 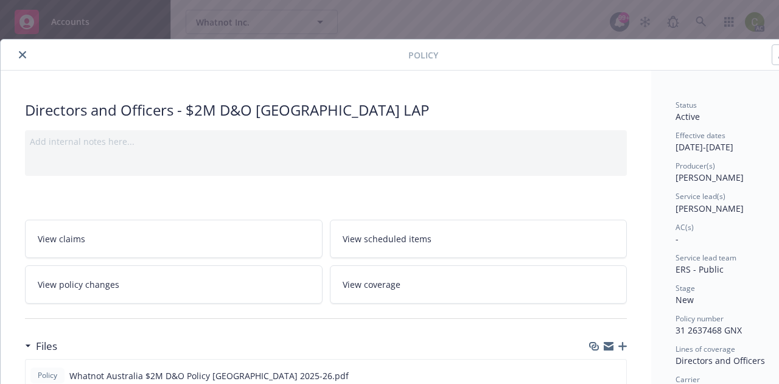 What do you see at coordinates (616, 375) in the screenshot?
I see `button: preview file` at bounding box center [616, 375].